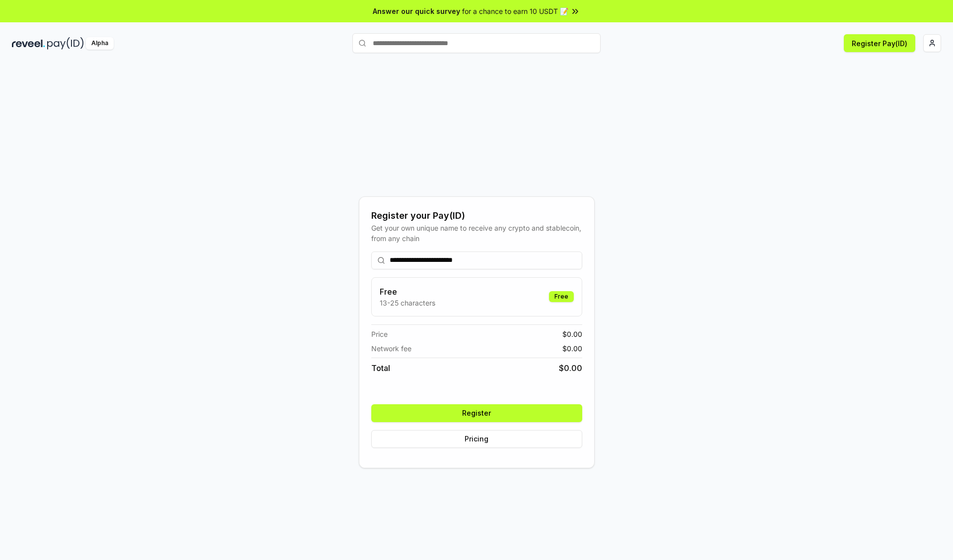  I want to click on p: 13-25 characters, so click(407, 302).